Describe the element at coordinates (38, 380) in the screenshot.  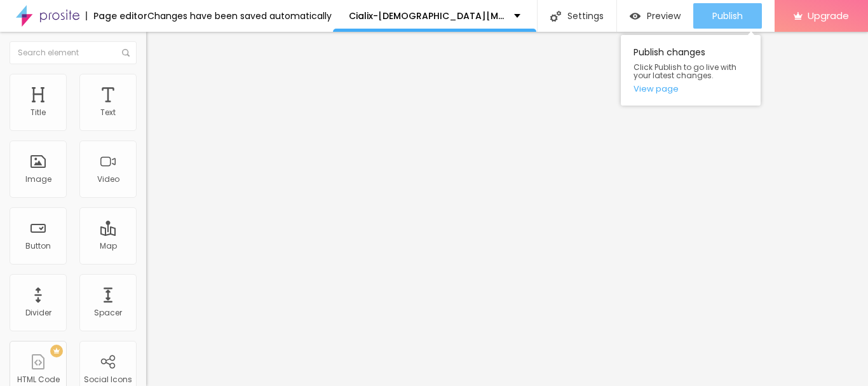
I see `div: HTML Code` at that location.